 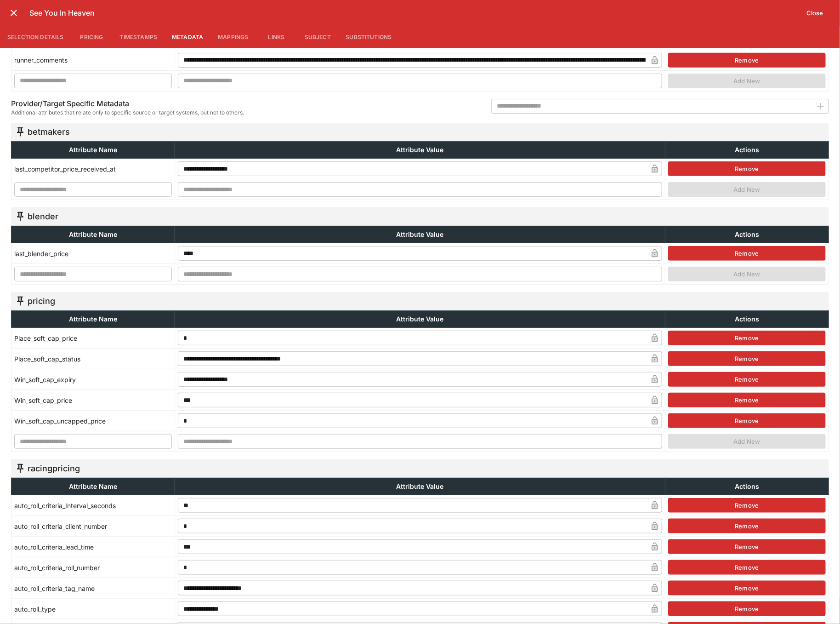 What do you see at coordinates (93, 567) in the screenshot?
I see `td: auto_roll_criteria_roll_number` at bounding box center [93, 567].